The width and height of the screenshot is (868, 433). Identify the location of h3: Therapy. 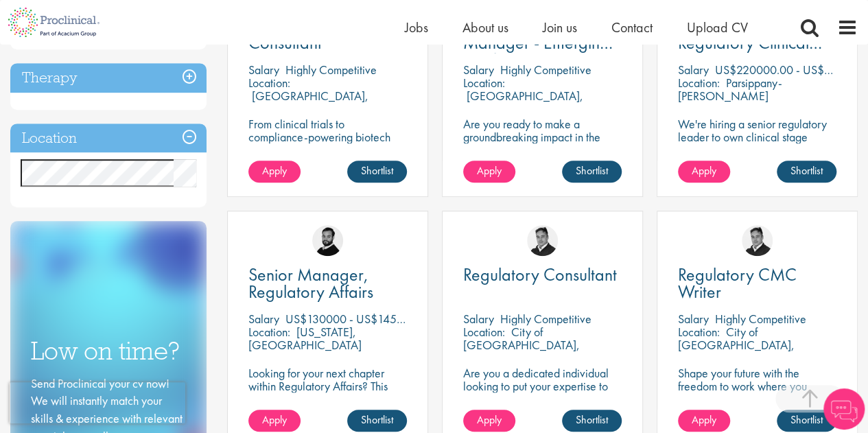
(108, 77).